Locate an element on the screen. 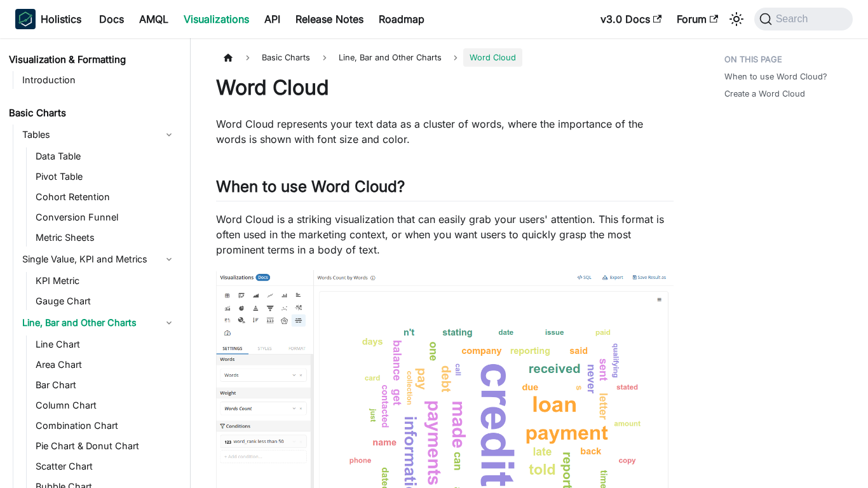  a: Bar Chart is located at coordinates (105, 385).